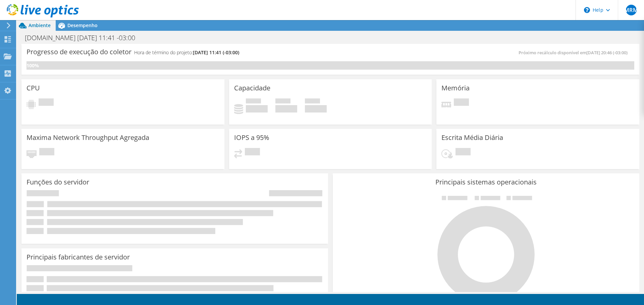  What do you see at coordinates (574, 53) in the screenshot?
I see `span: Próximo recálculo disponível em` at bounding box center [574, 53].